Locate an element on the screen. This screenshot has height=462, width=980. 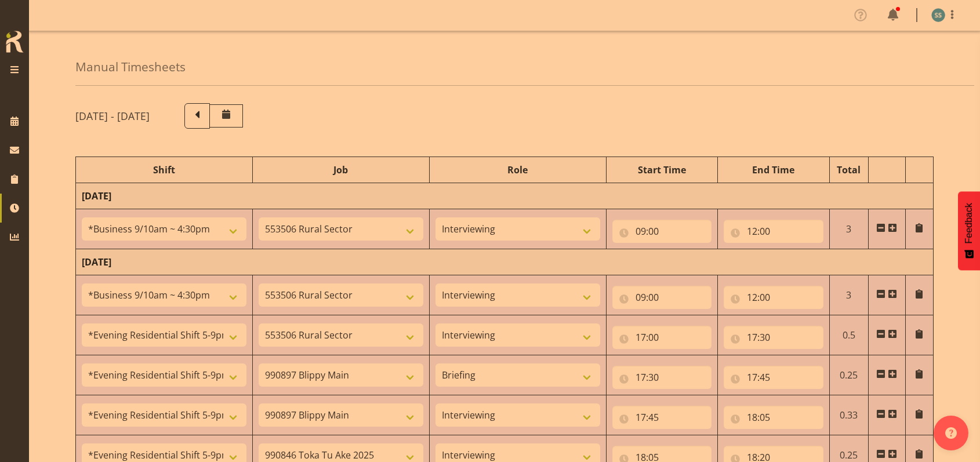
button: Feedback - Show survey is located at coordinates (969, 231).